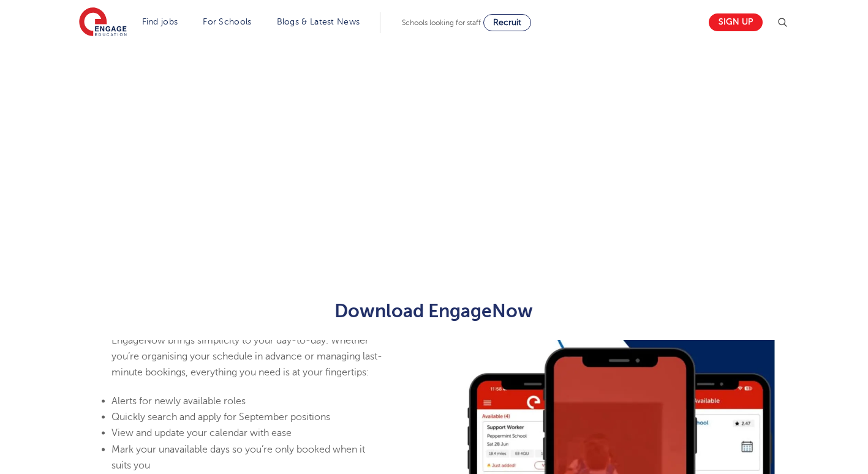  Describe the element at coordinates (248, 401) in the screenshot. I see `li: Alerts for newly available roles` at that location.